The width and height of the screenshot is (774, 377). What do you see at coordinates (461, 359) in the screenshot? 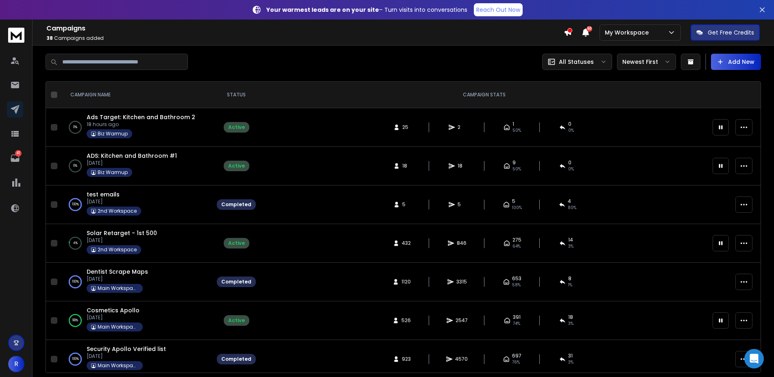
I see `span: 4570` at bounding box center [461, 359].